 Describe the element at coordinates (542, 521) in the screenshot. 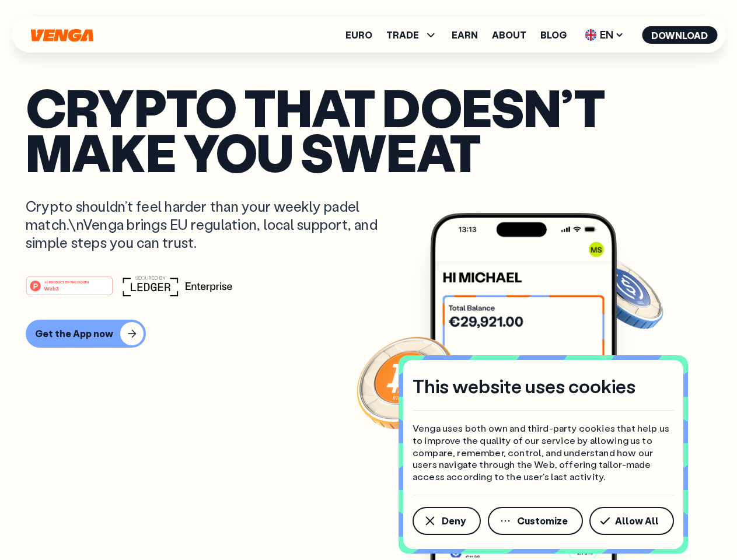

I see `span: Customize` at that location.